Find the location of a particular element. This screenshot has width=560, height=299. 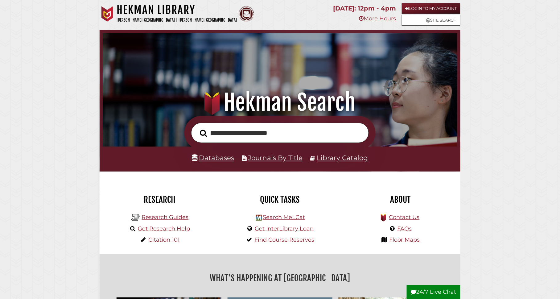

h2: Research is located at coordinates (160, 200).